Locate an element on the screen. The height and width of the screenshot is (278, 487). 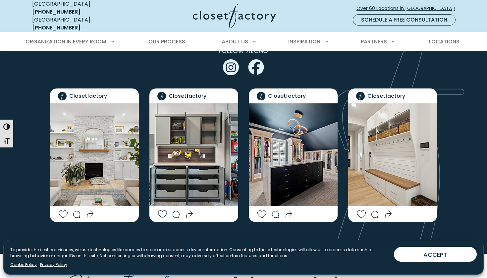
button: ACCEPT is located at coordinates (435, 254).